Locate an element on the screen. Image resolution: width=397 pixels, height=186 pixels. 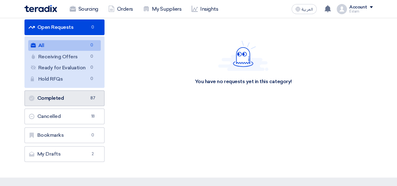
img: Teradix logo is located at coordinates (41, 8).